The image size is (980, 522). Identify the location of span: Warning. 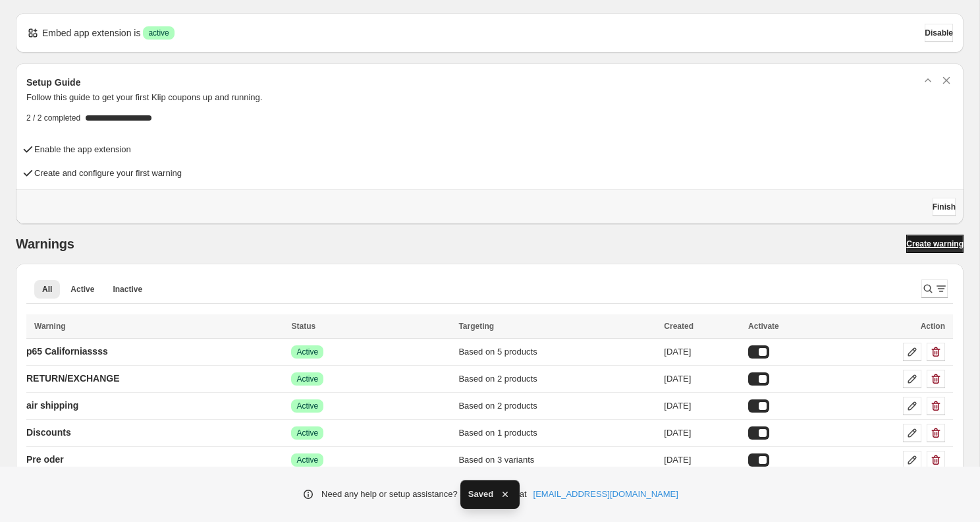
(50, 327).